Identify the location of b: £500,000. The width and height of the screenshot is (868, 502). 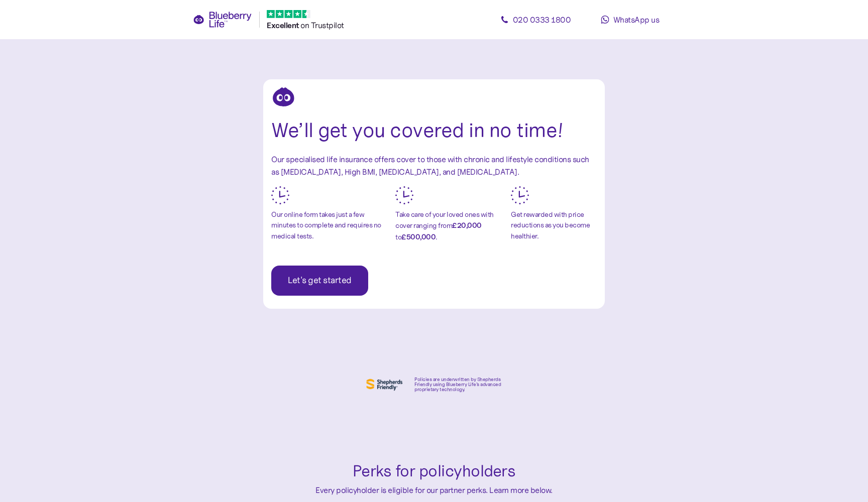
(419, 237).